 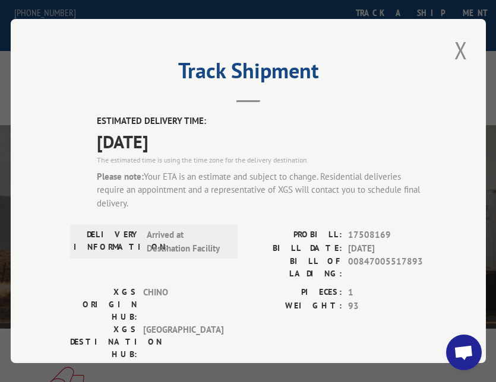 What do you see at coordinates (387, 293) in the screenshot?
I see `span: 1` at bounding box center [387, 293].